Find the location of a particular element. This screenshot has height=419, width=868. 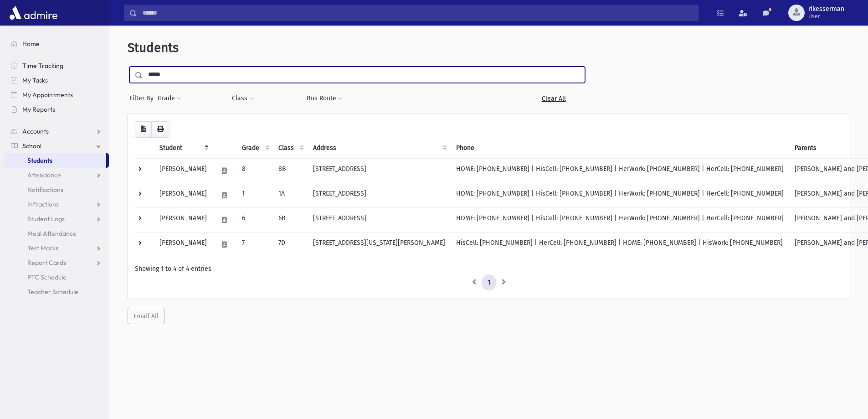

a: My Tasks is located at coordinates (56, 80).